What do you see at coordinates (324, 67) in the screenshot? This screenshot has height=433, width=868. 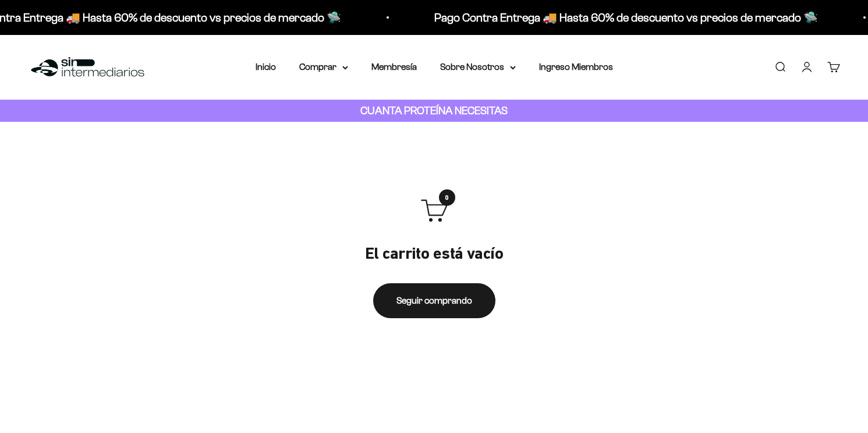 I see `summary: Comprar` at bounding box center [324, 67].